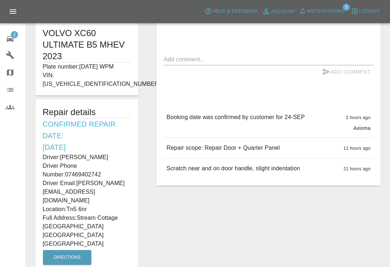 The image size is (390, 267). What do you see at coordinates (87, 170) in the screenshot?
I see `p: Driver Phone Number: 07469402742` at bounding box center [87, 170].